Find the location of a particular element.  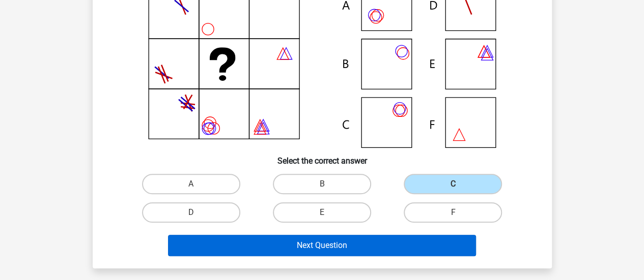

label: A is located at coordinates (191, 184).